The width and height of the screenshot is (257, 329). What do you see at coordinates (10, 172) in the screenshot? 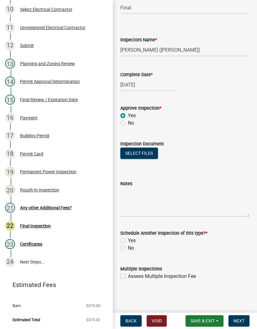
I see `div: 19` at bounding box center [10, 172].